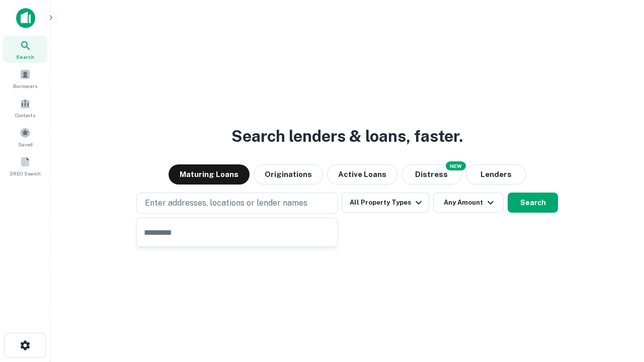 The width and height of the screenshot is (644, 362). I want to click on button: Enter addresses, locations or lender names, so click(237, 203).